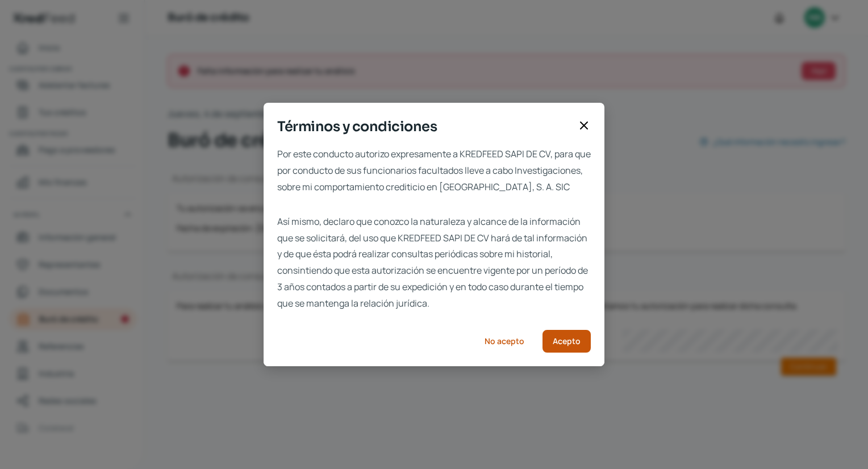  Describe the element at coordinates (504, 341) in the screenshot. I see `span: No acepto` at that location.